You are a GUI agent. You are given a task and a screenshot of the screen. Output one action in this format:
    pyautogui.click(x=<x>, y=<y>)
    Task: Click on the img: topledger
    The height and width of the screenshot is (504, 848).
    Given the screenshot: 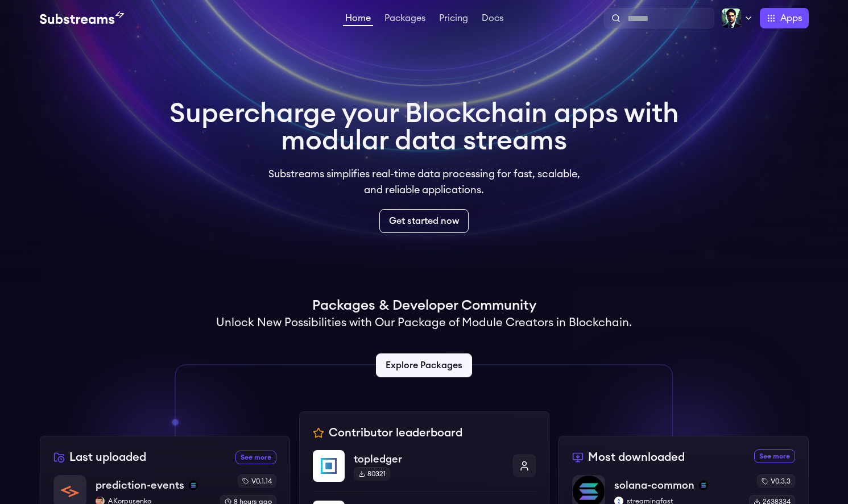 What is the action you would take?
    pyautogui.click(x=329, y=466)
    